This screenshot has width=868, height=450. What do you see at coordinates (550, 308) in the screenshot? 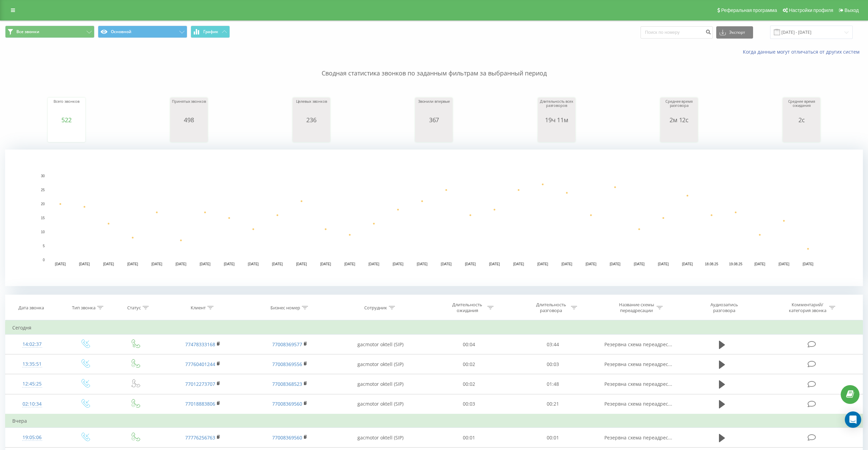
I see `div: Длительность разговора` at bounding box center [550, 308].